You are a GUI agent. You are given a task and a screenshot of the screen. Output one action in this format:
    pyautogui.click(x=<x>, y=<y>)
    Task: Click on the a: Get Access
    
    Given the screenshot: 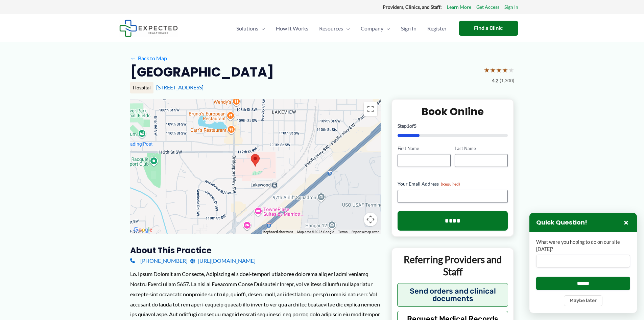 What is the action you would take?
    pyautogui.click(x=488, y=7)
    